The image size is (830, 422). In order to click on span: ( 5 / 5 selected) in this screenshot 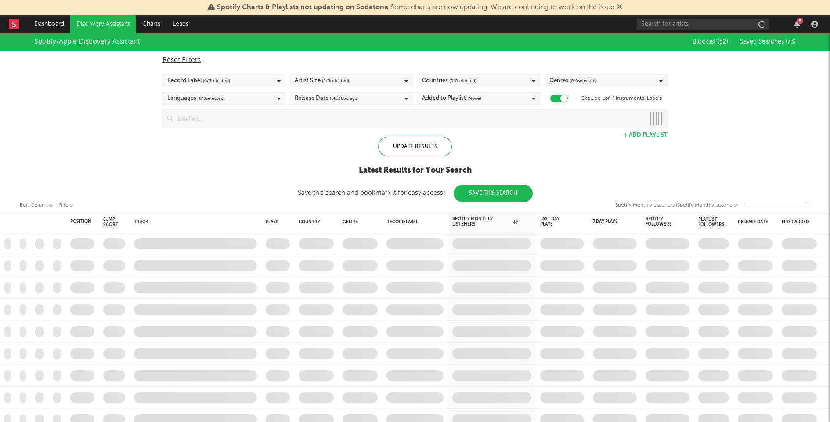, I will do `click(336, 81)`.